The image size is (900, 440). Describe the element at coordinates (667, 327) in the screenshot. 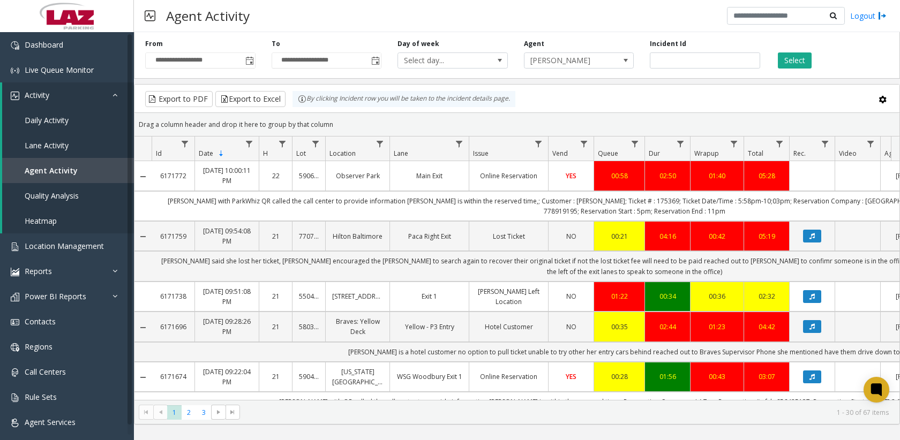

I see `div: 02:44` at that location.